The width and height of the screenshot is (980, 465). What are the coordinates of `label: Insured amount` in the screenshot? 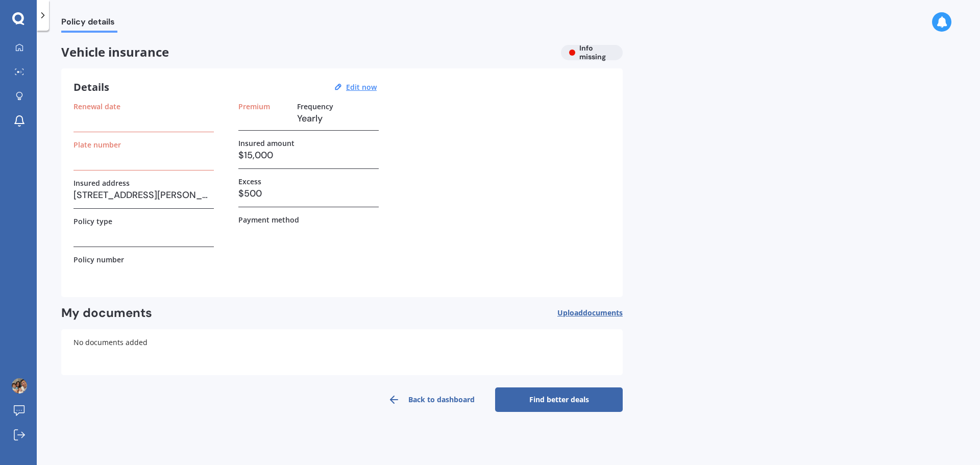 It's located at (267, 143).